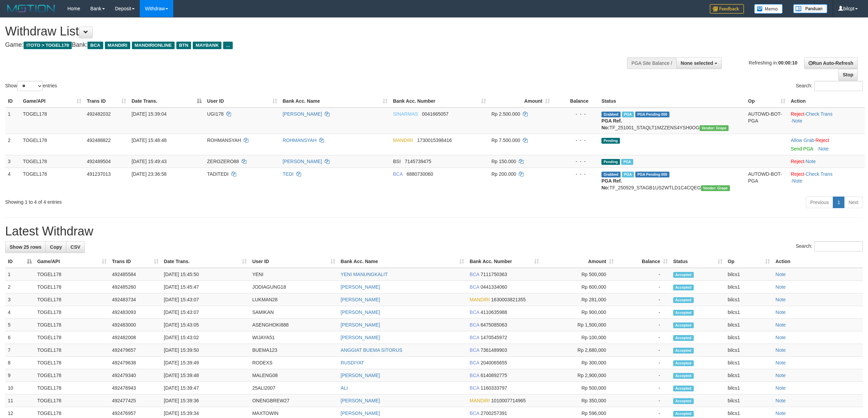 This screenshot has width=868, height=418. Describe the element at coordinates (223, 162) in the screenshot. I see `span: ZEROZERO88` at that location.